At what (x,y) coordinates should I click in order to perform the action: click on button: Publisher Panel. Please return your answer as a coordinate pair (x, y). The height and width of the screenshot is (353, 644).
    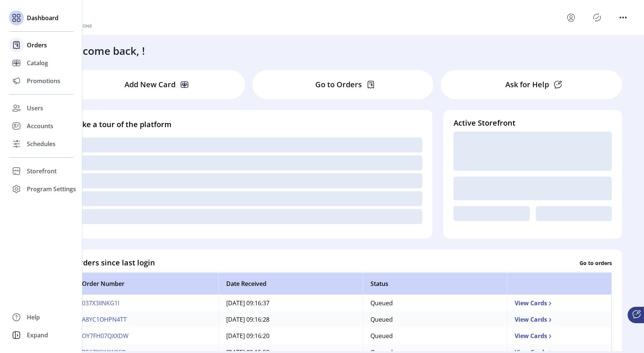
    Looking at the image, I should click on (597, 17).